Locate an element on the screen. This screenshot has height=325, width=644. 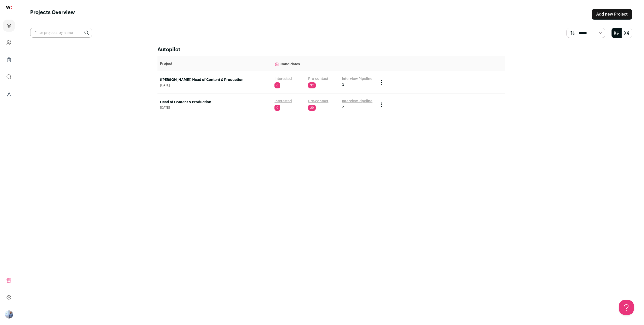
a: Company Lists is located at coordinates (9, 60).